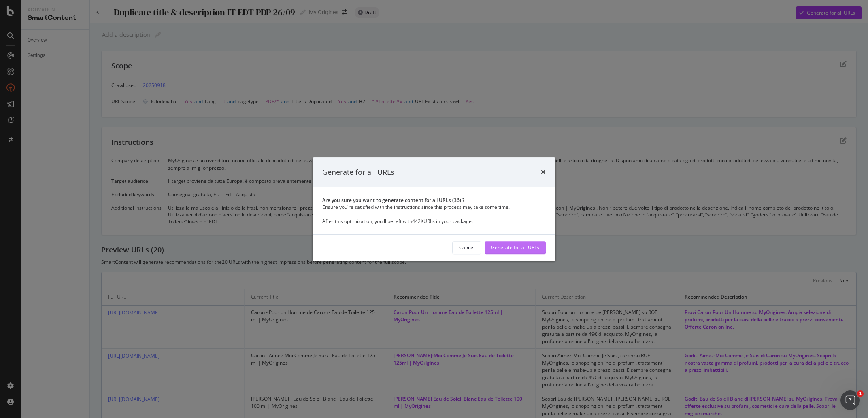 The width and height of the screenshot is (868, 418). Describe the element at coordinates (434, 221) in the screenshot. I see `div: After this optimization, you'll be left with 442K URLs in your package.` at that location.